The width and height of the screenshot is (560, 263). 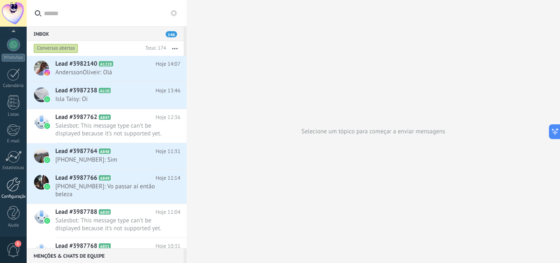 What do you see at coordinates (76, 64) in the screenshot?
I see `span: Lead #3982140` at bounding box center [76, 64].